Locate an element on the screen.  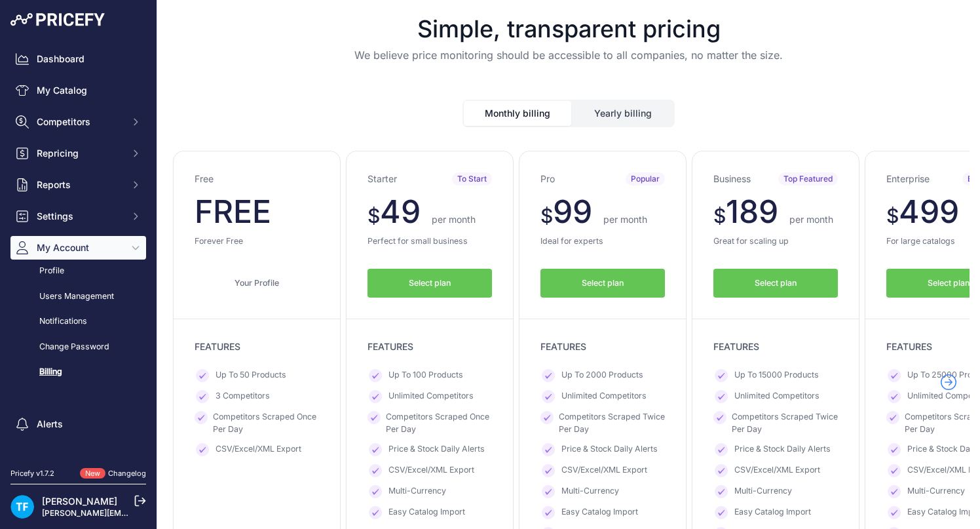
span: Up To 15000 Products is located at coordinates (777, 376).